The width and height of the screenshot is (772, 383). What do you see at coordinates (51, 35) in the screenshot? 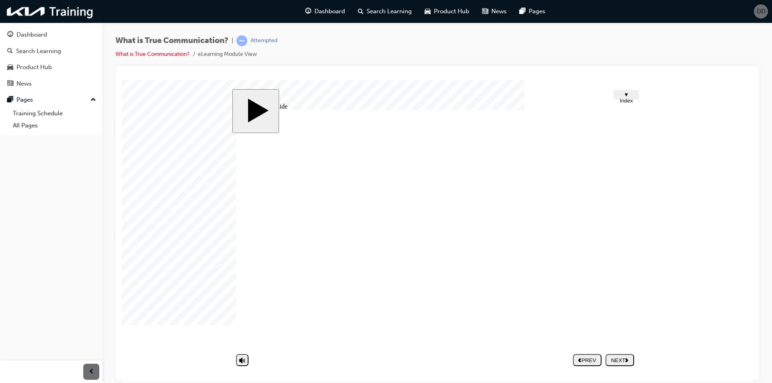
I see `a: Dashboard` at bounding box center [51, 35].